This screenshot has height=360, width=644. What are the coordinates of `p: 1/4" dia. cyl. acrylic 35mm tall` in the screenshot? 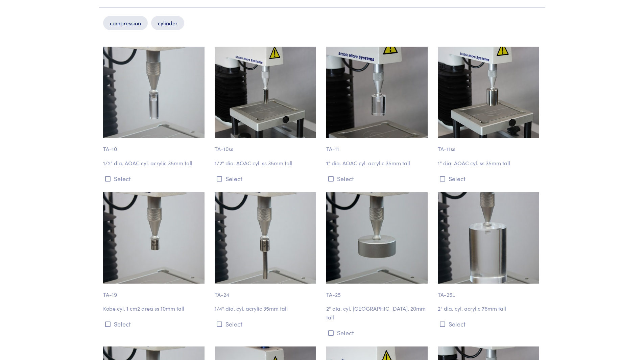 It's located at (266, 309).